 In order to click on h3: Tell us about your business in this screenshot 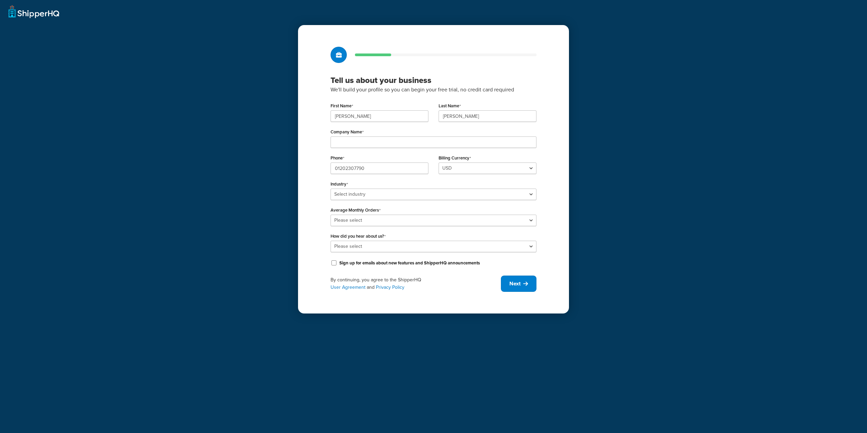, I will do `click(433, 80)`.